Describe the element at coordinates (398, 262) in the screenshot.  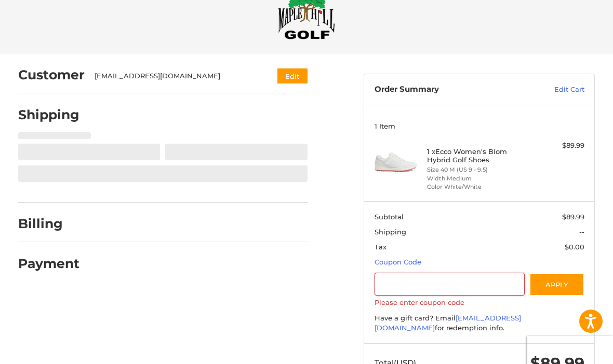
I see `a: Coupon Code` at that location.